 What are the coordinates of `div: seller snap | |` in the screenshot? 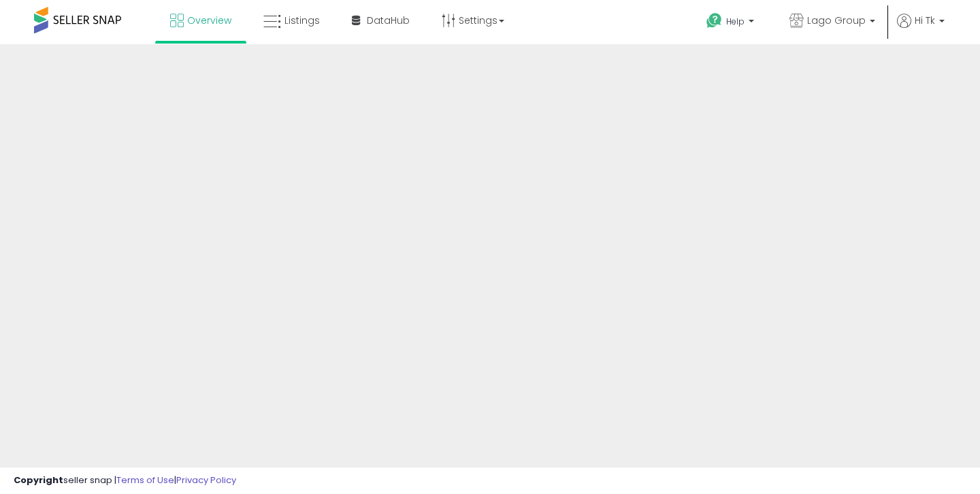 It's located at (125, 480).